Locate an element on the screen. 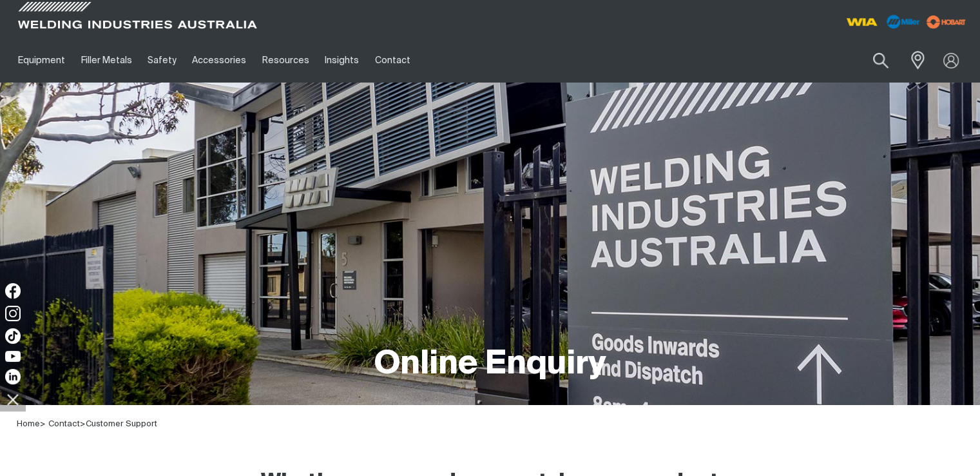  span: Customer Support is located at coordinates (121, 424).